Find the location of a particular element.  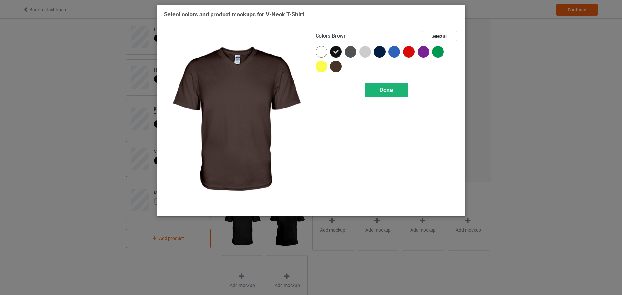

button: Select all is located at coordinates (439, 36).